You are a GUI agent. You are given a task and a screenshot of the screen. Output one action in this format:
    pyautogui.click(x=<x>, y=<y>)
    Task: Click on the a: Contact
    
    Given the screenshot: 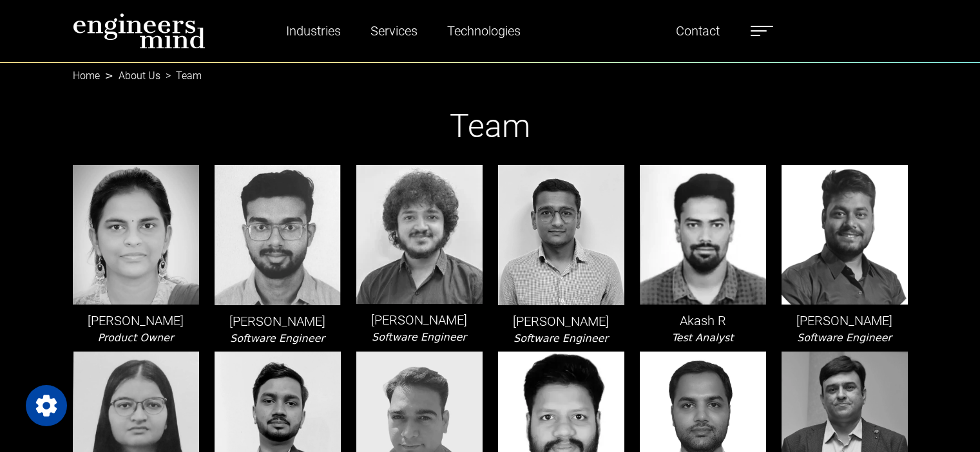 What is the action you would take?
    pyautogui.click(x=697, y=31)
    